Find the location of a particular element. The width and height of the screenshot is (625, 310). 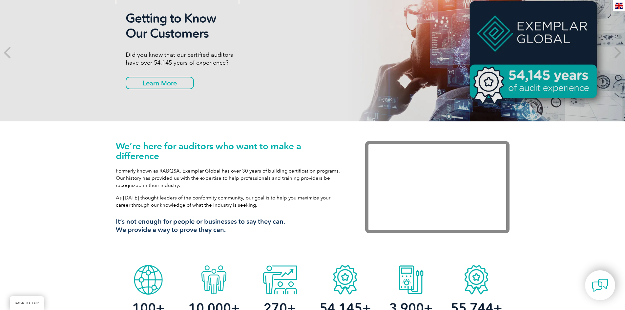

img: en is located at coordinates (619, 6).